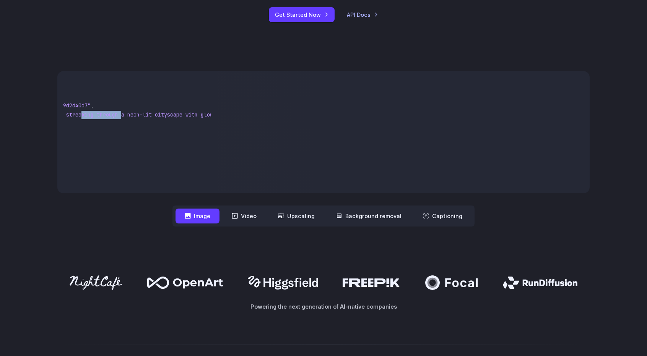  Describe the element at coordinates (362, 15) in the screenshot. I see `a: API Docs` at that location.